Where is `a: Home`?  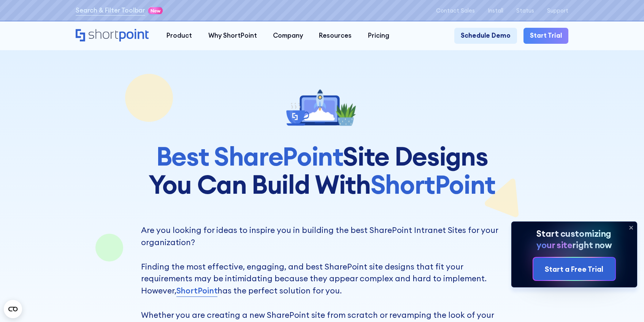
a: Home is located at coordinates (113, 36).